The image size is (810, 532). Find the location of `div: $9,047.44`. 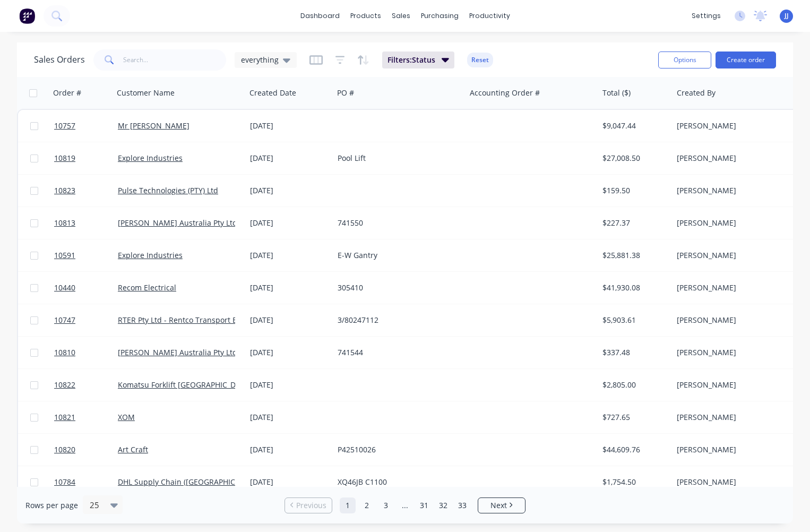

div: $9,047.44 is located at coordinates (634, 126).